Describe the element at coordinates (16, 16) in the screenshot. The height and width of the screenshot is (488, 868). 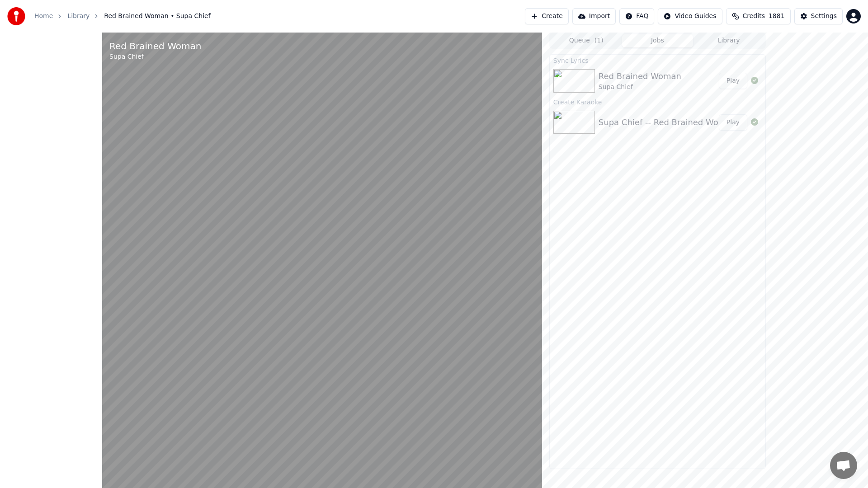
I see `img: youka` at that location.